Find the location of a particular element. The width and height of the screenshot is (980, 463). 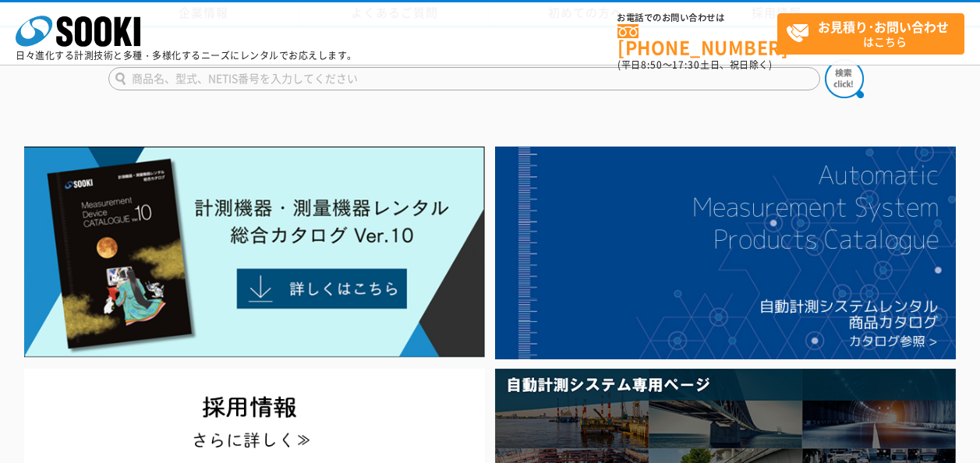

img: btn_search.png is located at coordinates (845, 79).